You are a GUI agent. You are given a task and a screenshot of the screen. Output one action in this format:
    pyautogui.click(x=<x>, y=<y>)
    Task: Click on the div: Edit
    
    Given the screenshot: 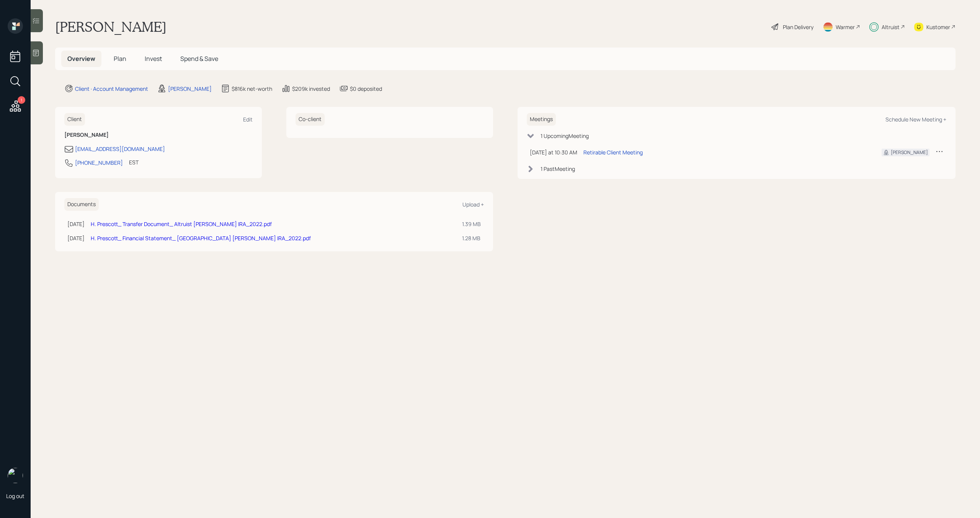 What is the action you would take?
    pyautogui.click(x=248, y=119)
    